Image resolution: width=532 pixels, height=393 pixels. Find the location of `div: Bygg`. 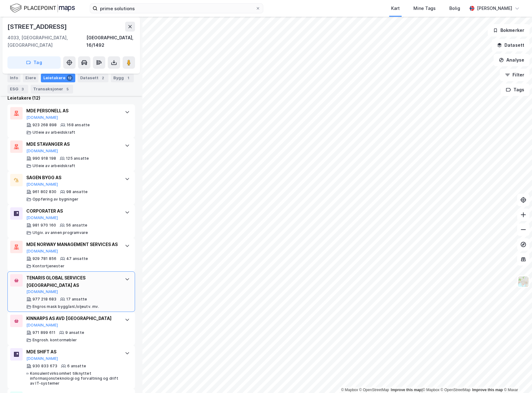

div: Bygg is located at coordinates (123, 78).